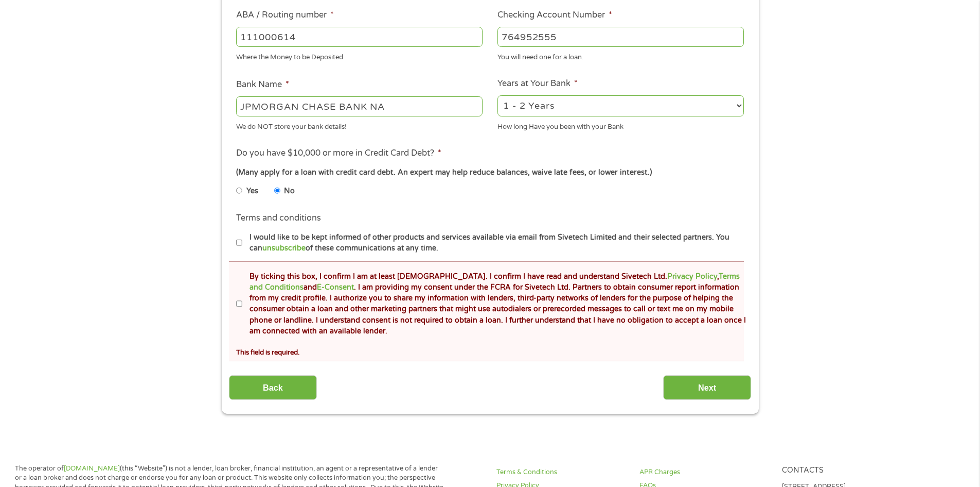 The image size is (980, 487). What do you see at coordinates (494, 282) in the screenshot?
I see `a: Terms and Conditions` at bounding box center [494, 282].